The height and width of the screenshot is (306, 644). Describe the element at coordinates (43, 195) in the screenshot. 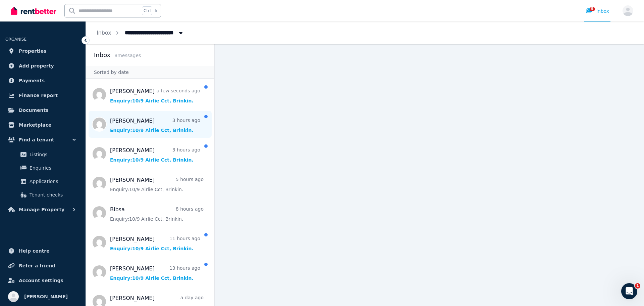

I see `a: Tenant checks` at that location.